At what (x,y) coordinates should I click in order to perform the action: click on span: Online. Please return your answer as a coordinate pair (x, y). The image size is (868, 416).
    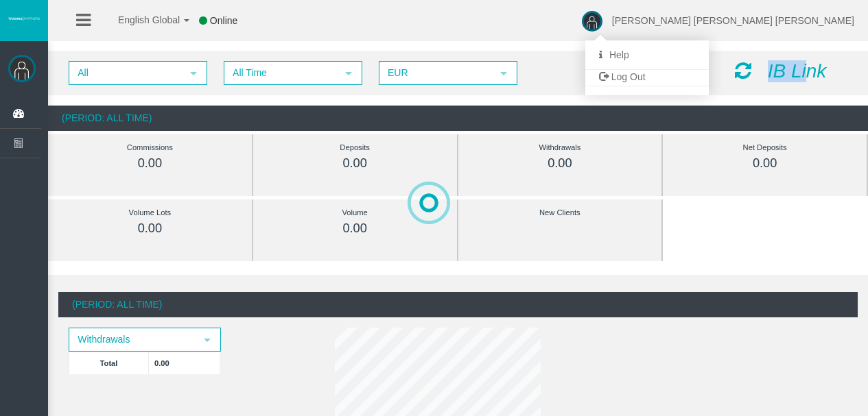
    Looking at the image, I should click on (224, 21).